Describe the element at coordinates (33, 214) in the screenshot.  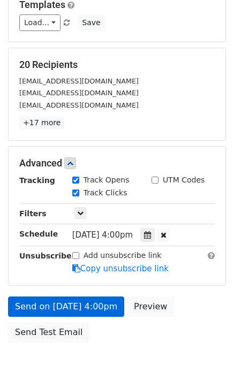
I see `strong: Filters` at that location.